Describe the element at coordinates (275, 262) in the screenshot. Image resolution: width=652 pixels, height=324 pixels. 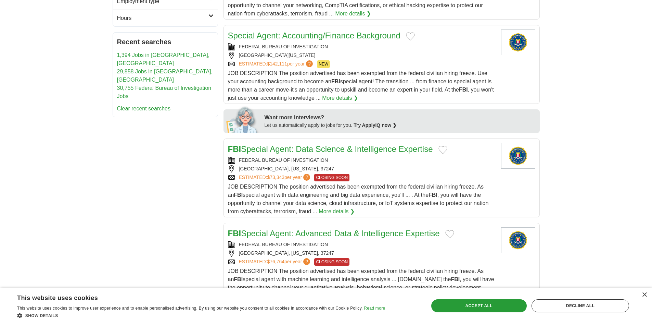
I see `a: ESTIMATED:$76,764per year?` at that location.